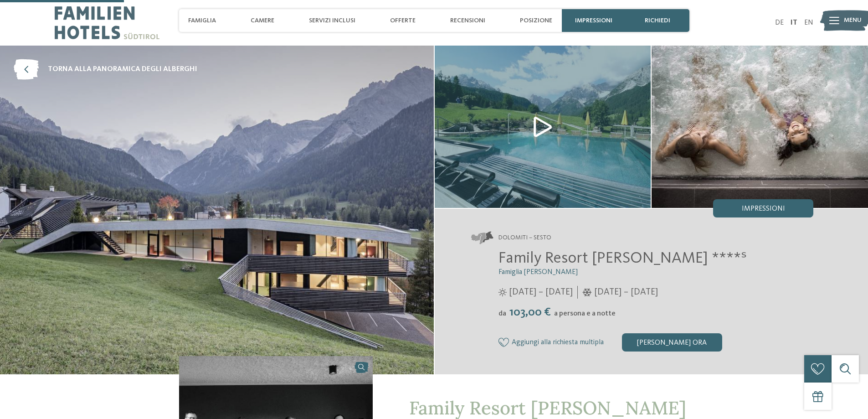 The width and height of the screenshot is (868, 419). Describe the element at coordinates (809, 22) in the screenshot. I see `a: EN` at that location.